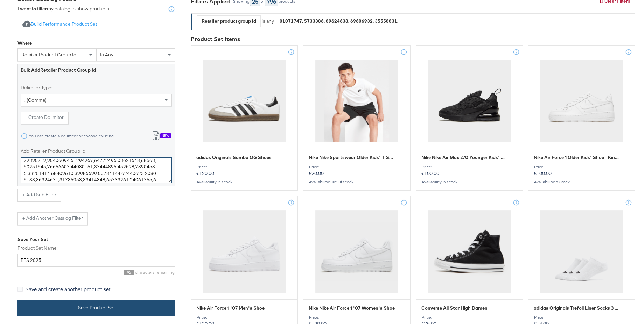  I want to click on div: is any, so click(268, 21).